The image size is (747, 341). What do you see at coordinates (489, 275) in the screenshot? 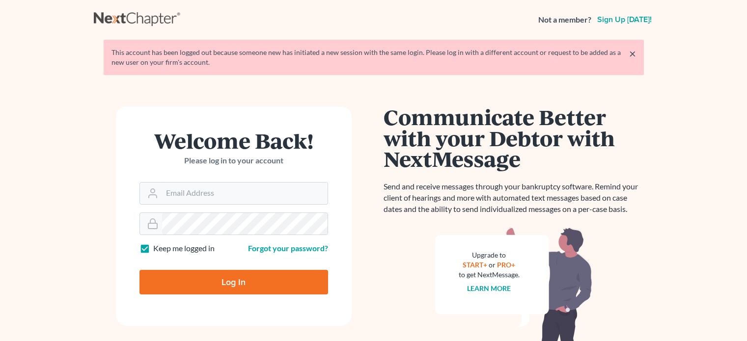
I see `div: to get NextMessage.` at bounding box center [489, 275].